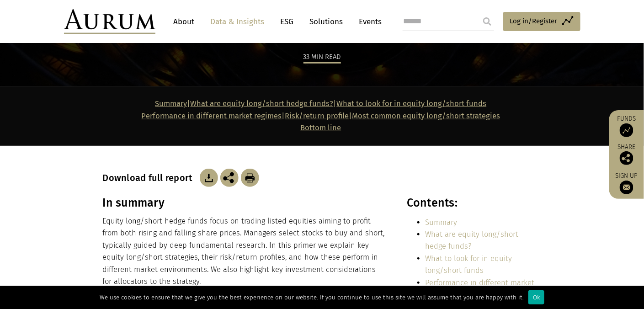  I want to click on a: Data & Insights, so click(238, 21).